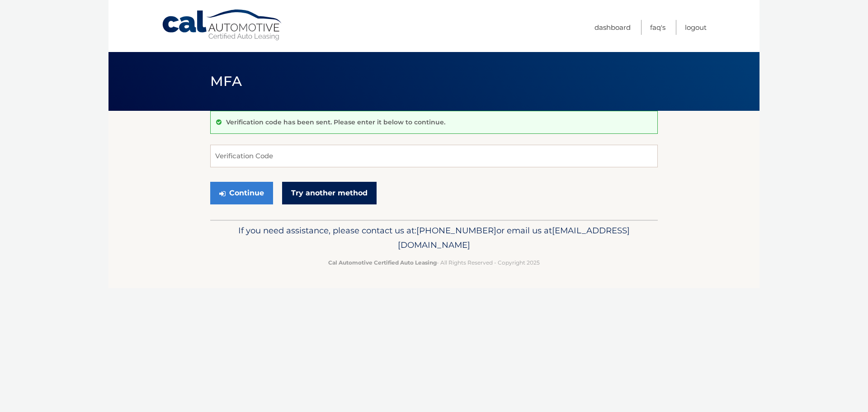 This screenshot has width=868, height=412. I want to click on p: Verification code has been sent. Please enter it below to continue., so click(336, 123).